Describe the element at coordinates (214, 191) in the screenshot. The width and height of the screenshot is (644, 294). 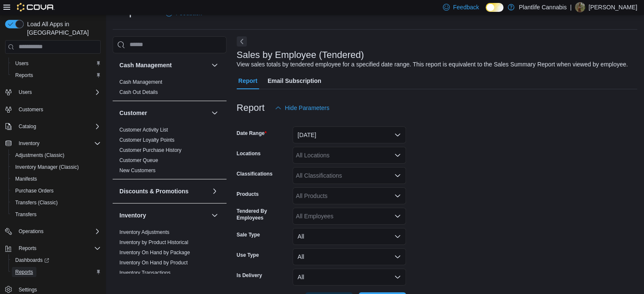
I see `button: Discounts & Promotions` at that location.